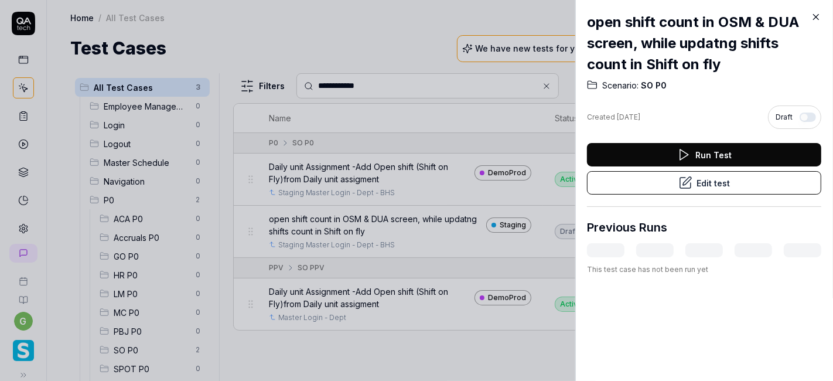 Image resolution: width=833 pixels, height=381 pixels. Describe the element at coordinates (784, 117) in the screenshot. I see `span: Draft` at that location.